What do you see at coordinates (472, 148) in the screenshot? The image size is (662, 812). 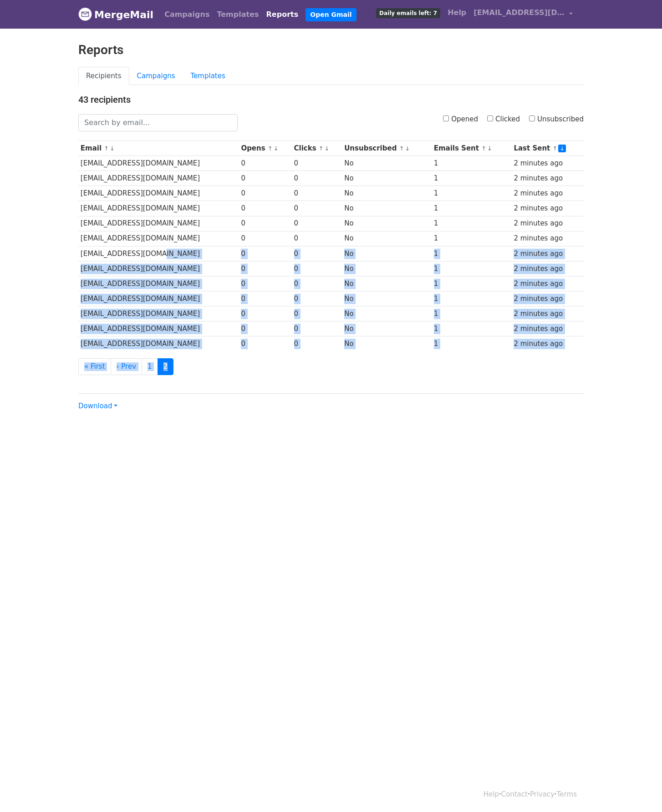 I see `th: Emails Sent` at bounding box center [472, 148].